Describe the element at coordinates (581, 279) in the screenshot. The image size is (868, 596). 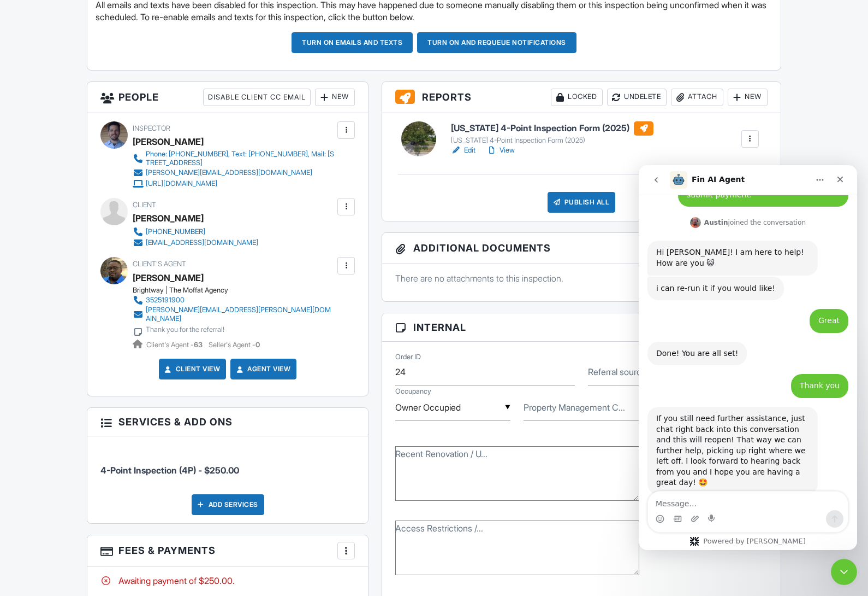
I see `p: There are no attachments to this inspection.` at that location.